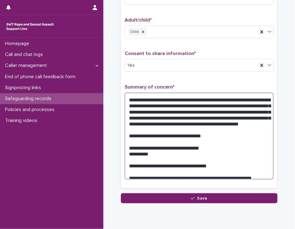  What do you see at coordinates (22, 120) in the screenshot?
I see `p: Training videos` at bounding box center [22, 120].